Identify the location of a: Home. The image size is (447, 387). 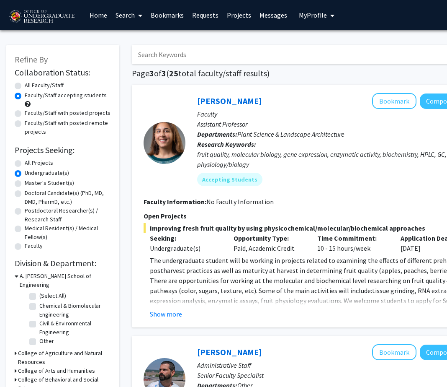
(98, 15).